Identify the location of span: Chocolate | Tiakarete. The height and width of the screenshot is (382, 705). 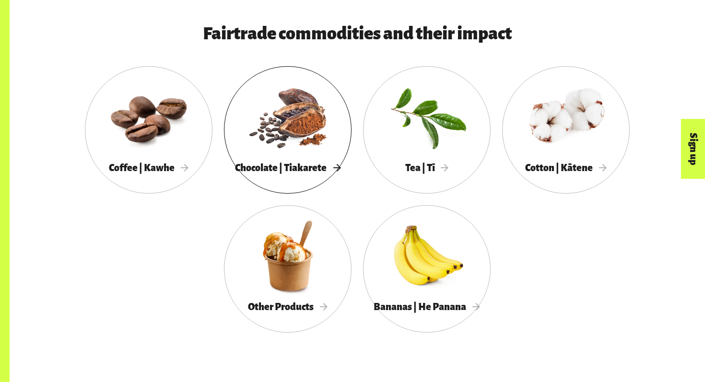
(288, 168).